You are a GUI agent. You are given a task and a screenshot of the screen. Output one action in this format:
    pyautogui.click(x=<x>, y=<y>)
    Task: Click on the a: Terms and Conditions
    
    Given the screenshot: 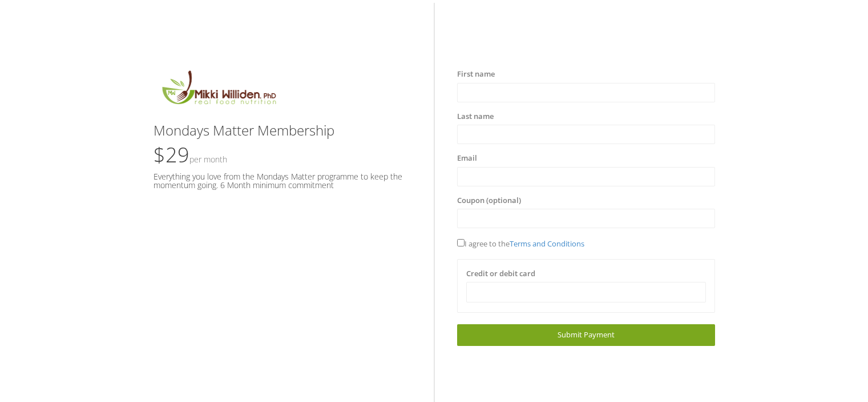 What is the action you would take?
    pyautogui.click(x=547, y=243)
    